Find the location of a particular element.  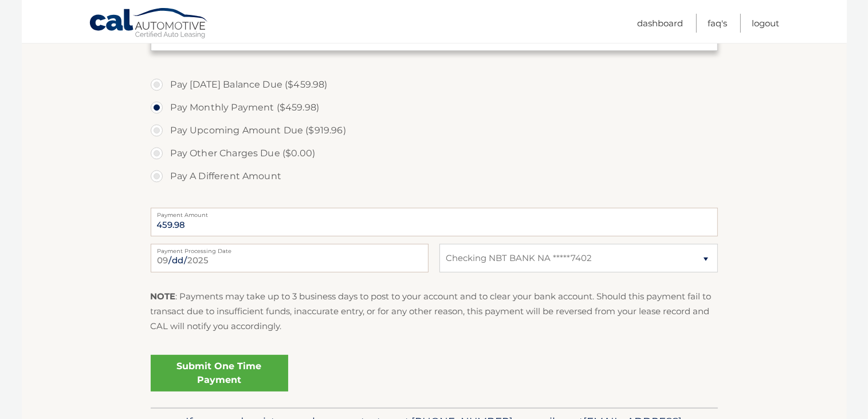

a: Submit One Time Payment is located at coordinates (219, 373).